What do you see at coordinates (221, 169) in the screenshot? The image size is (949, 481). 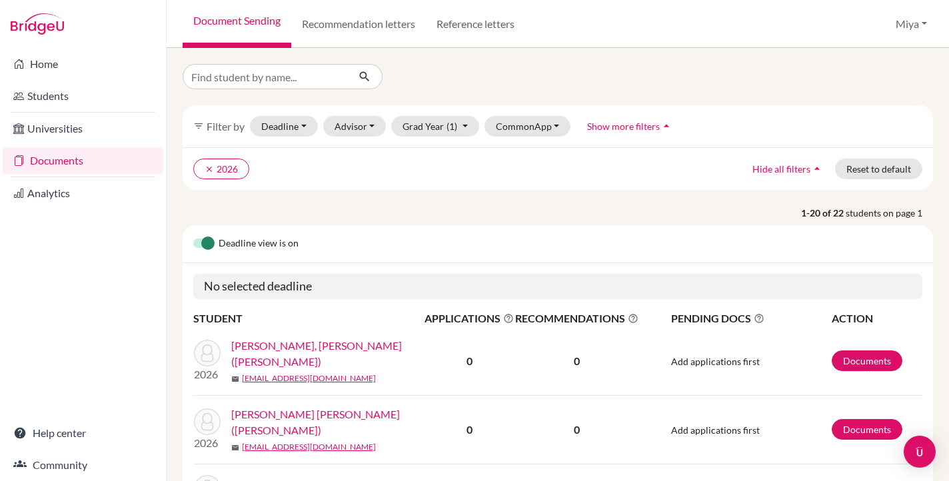 I see `button: clear2026` at bounding box center [221, 169].